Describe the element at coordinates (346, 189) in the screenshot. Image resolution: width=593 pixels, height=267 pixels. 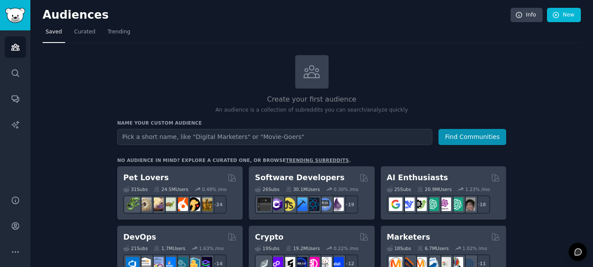
I see `div: 0.30 % /mo` at that location.